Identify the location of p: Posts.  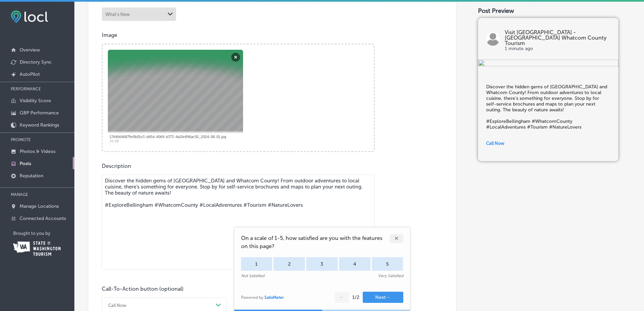
(25, 163).